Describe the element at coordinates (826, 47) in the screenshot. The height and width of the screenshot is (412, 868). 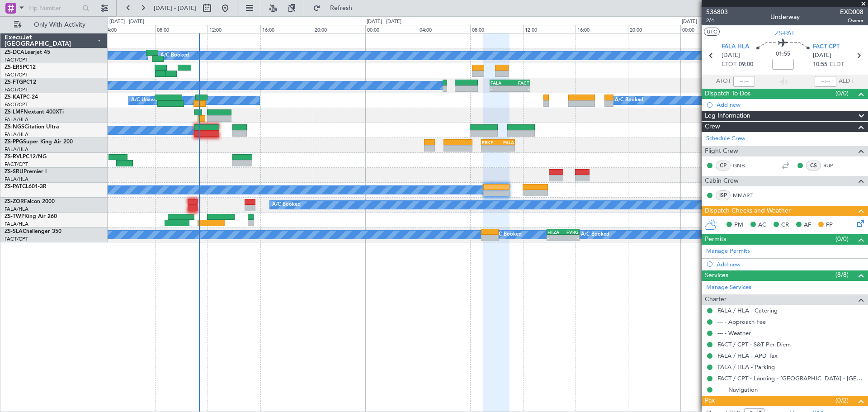
I see `span: FACT CPT` at that location.